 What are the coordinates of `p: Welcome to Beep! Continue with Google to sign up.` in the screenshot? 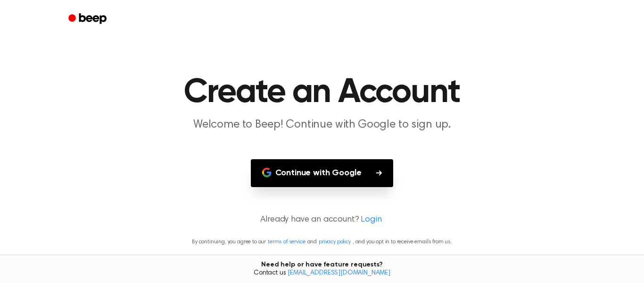 It's located at (322, 124).